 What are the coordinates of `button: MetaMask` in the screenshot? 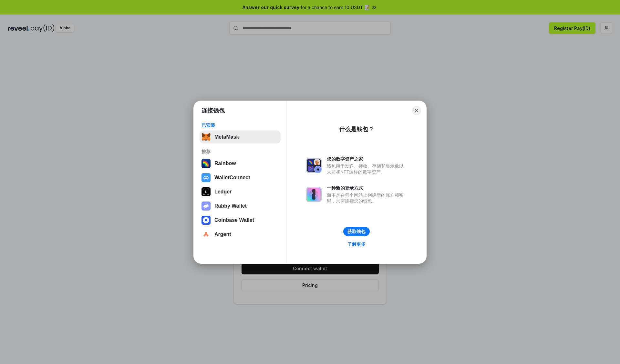 It's located at (240, 137).